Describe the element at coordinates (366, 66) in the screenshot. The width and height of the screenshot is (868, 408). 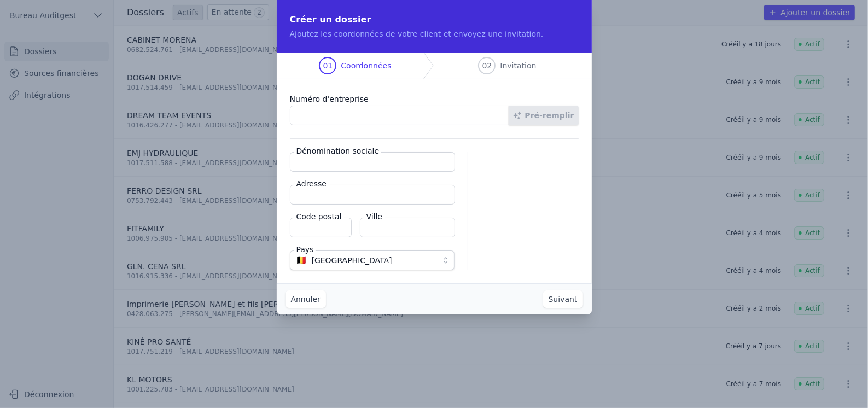
I see `span: Coordonnées` at that location.